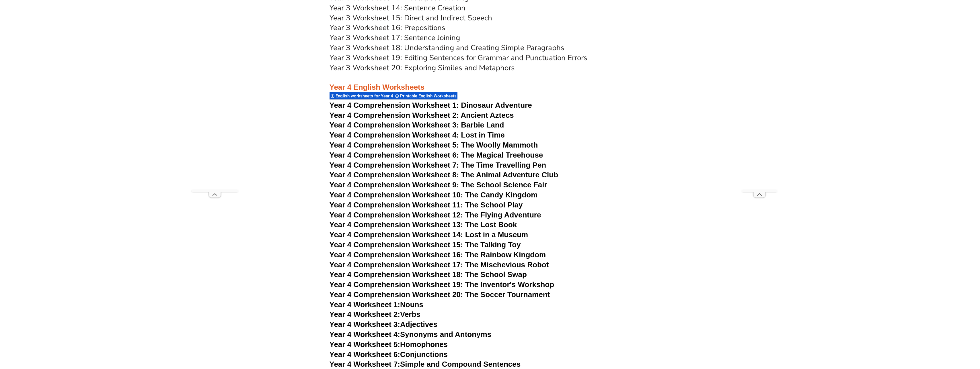  Describe the element at coordinates (376, 305) in the screenshot. I see `a: Year 4 Worksheet 1:Nouns` at that location.